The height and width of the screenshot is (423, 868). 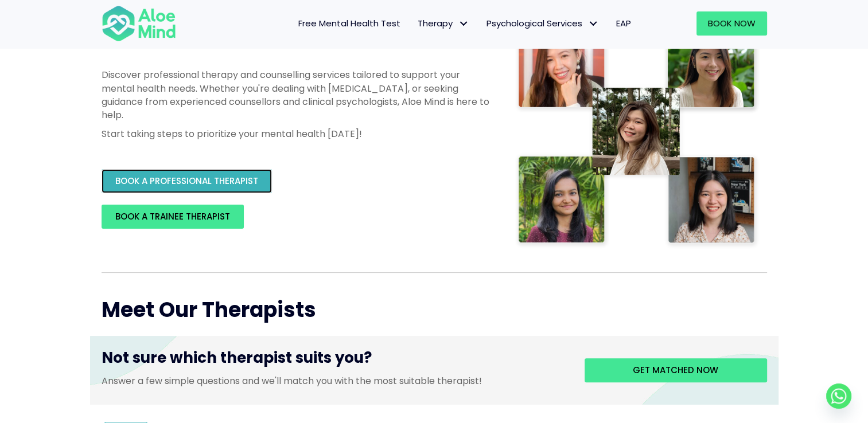 What do you see at coordinates (593, 24) in the screenshot?
I see `span: Psychological Services: submenu` at bounding box center [593, 24].